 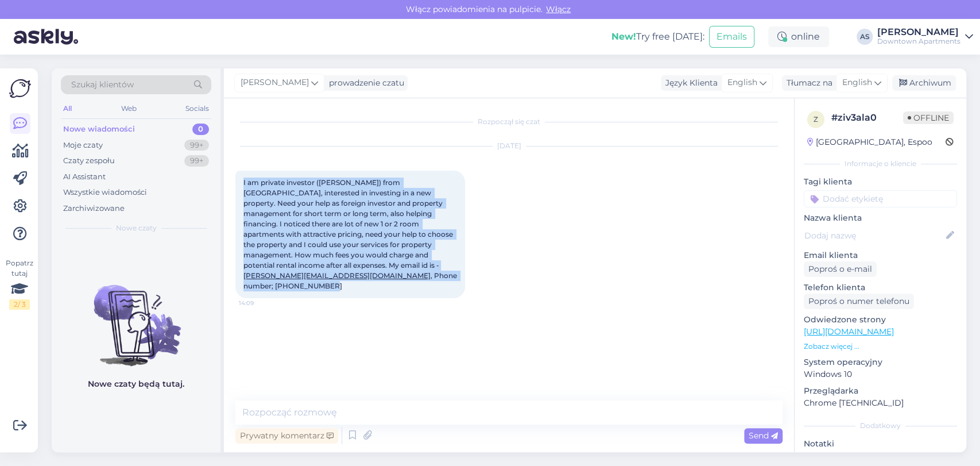 I want to click on span: Send, so click(x=763, y=436).